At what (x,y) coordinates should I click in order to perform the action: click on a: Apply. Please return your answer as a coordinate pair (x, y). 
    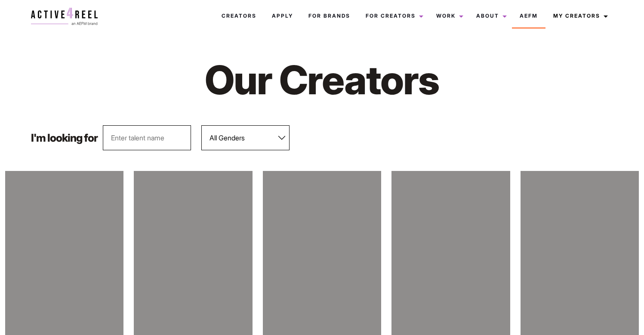
    Looking at the image, I should click on (282, 16).